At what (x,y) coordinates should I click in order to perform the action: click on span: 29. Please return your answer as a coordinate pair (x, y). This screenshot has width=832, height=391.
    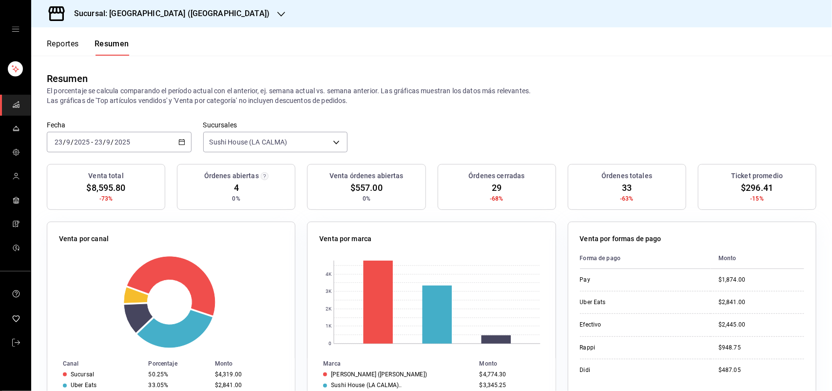
    Looking at the image, I should click on (497, 187).